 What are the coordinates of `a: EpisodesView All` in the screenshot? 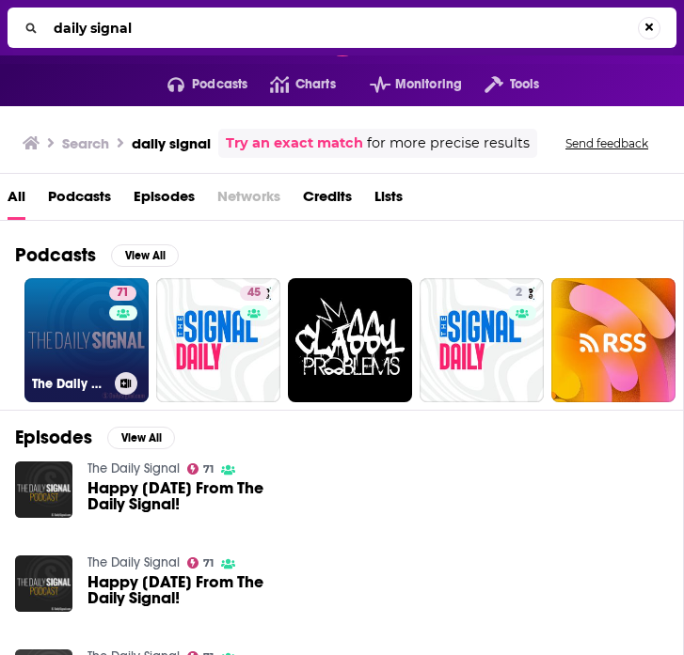 It's located at (95, 437).